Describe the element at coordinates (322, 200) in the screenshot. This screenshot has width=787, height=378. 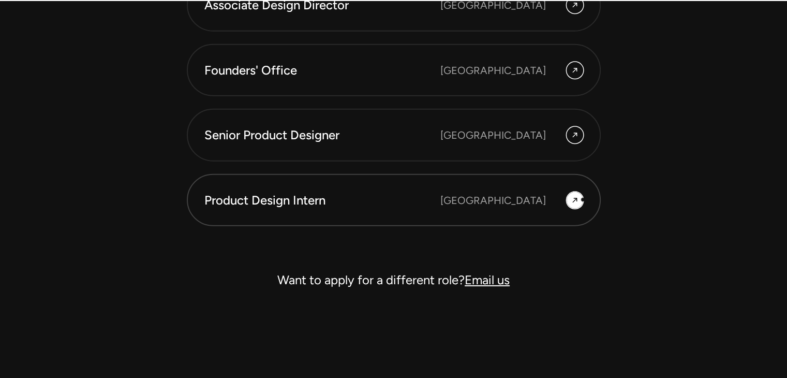
I see `div: Product Design Intern` at that location.